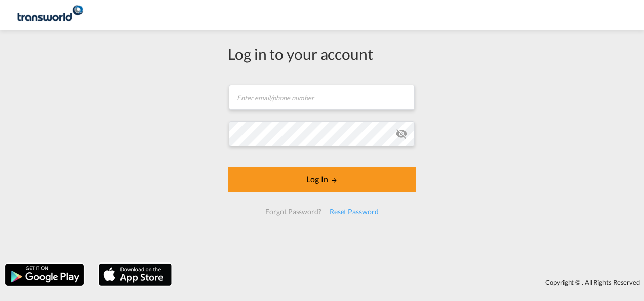 This screenshot has width=644, height=301. Describe the element at coordinates (354, 212) in the screenshot. I see `div: Reset Password` at that location.